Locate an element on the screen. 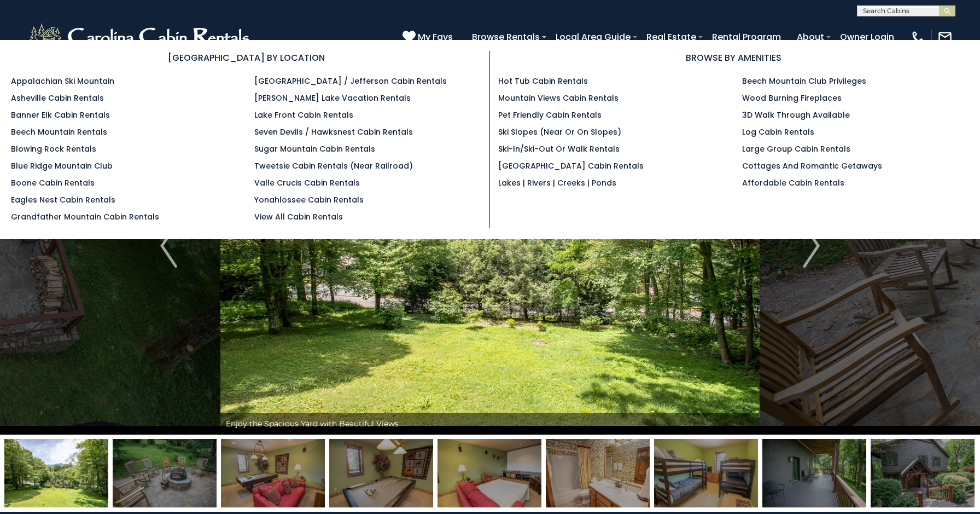 This screenshot has height=514, width=980. img: 163264218 is located at coordinates (381, 473).